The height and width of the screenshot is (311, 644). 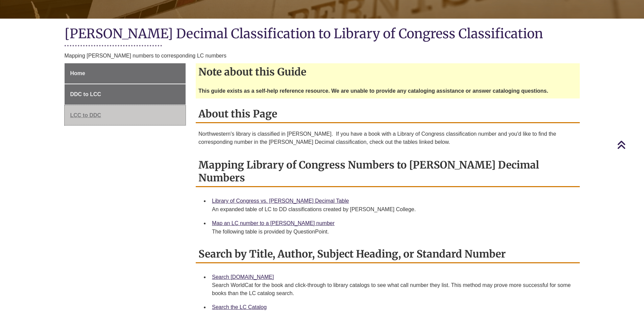 What do you see at coordinates (125, 115) in the screenshot?
I see `a: LCC to DDC` at bounding box center [125, 115].